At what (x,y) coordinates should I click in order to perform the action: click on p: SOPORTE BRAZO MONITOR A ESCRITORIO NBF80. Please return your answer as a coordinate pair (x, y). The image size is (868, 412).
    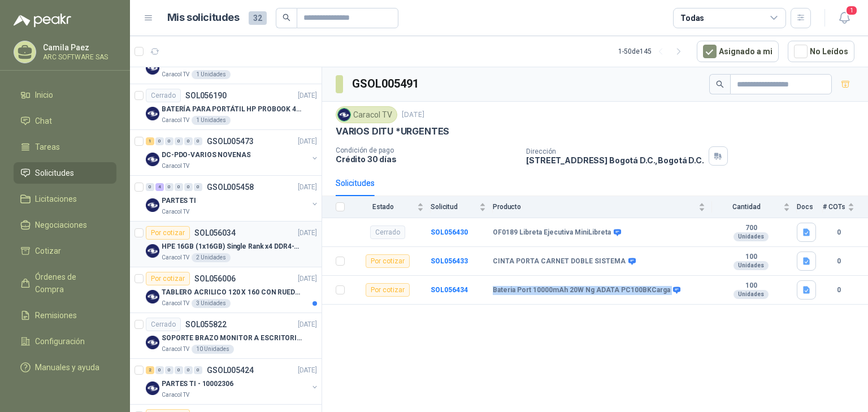
    Looking at the image, I should click on (231, 338).